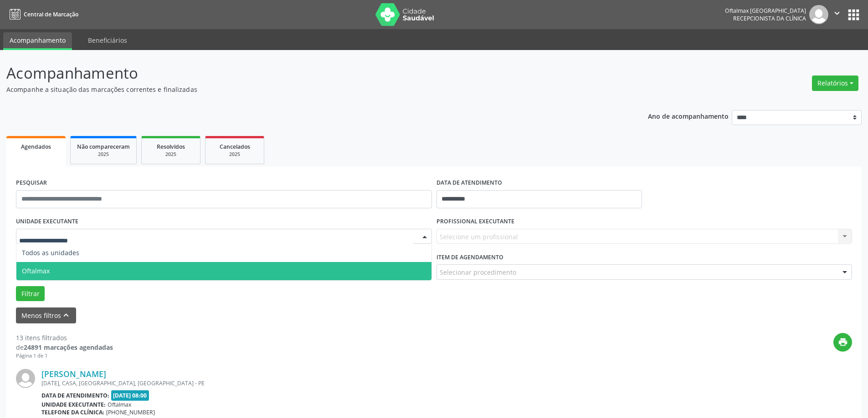 The width and height of the screenshot is (868, 418). What do you see at coordinates (66, 316) in the screenshot?
I see `i: keyboard_arrow_up` at bounding box center [66, 316].